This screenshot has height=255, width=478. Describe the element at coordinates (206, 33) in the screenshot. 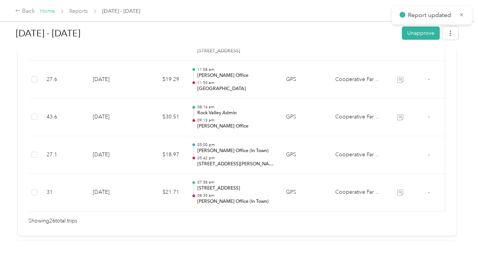

I see `h1: Aug 1 - 31, 2025` at that location.